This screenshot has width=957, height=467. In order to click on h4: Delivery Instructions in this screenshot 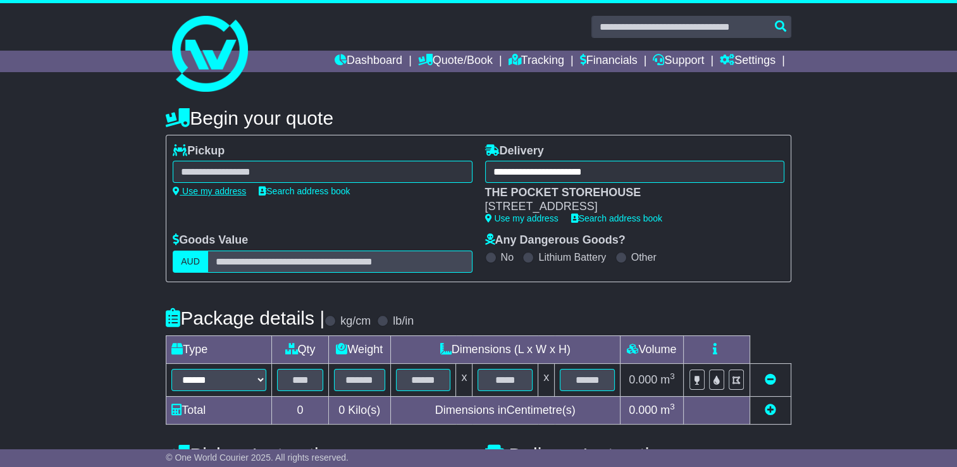, I will do `click(638, 454)`.